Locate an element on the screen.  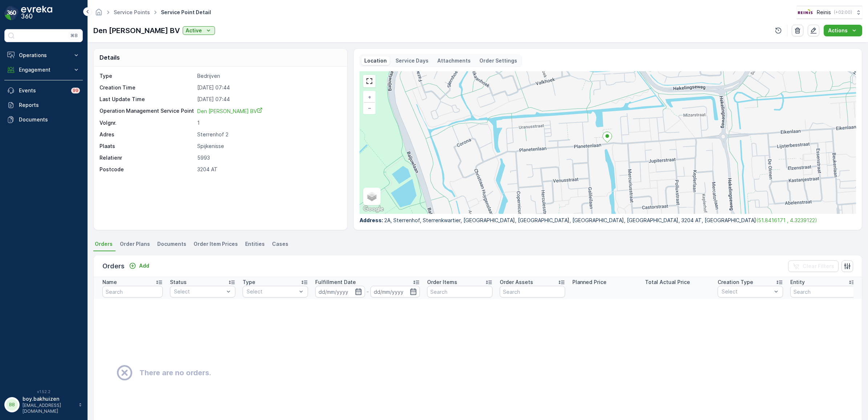
p: Details is located at coordinates (110, 57).